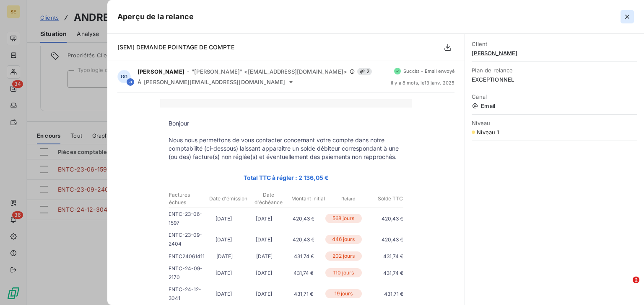  Describe the element at coordinates (488, 132) in the screenshot. I see `span: Niveau 1` at that location.